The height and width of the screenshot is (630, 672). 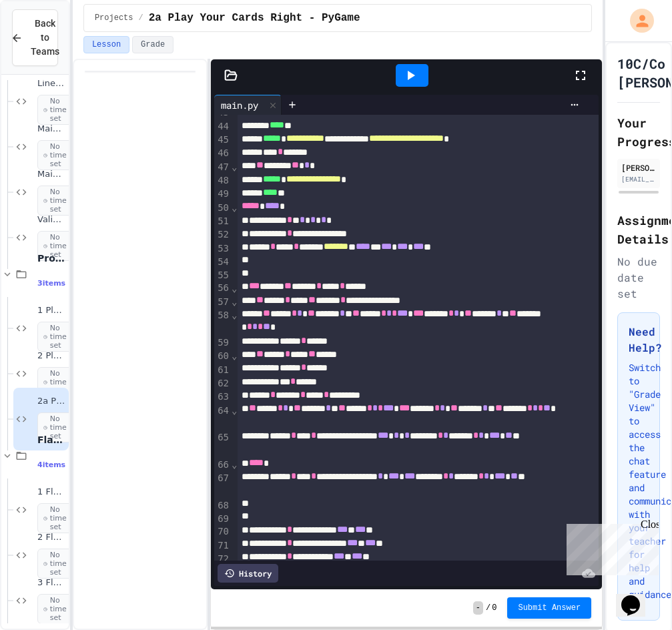 I want to click on div: 62, so click(x=222, y=384).